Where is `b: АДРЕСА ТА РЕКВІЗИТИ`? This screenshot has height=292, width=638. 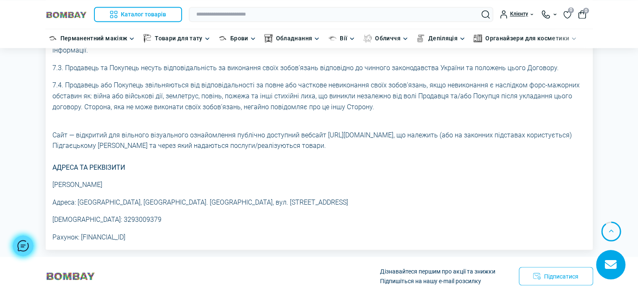
b: АДРЕСА ТА РЕКВІЗИТИ is located at coordinates (89, 167).